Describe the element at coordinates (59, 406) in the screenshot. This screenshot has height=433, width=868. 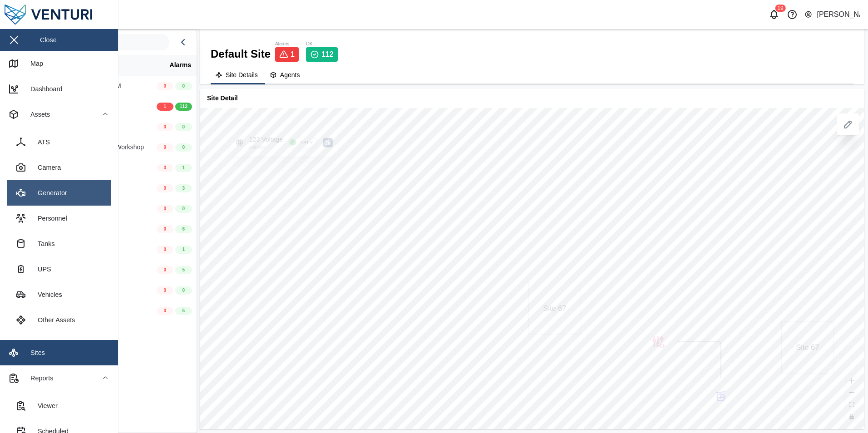
I see `a: Viewer` at that location.